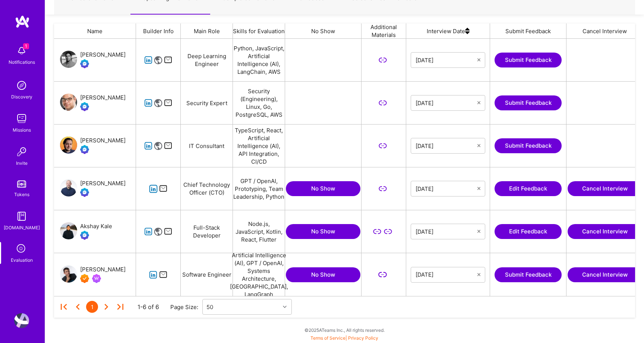 The width and height of the screenshot is (644, 343). I want to click on div: Security Expert, so click(207, 103).